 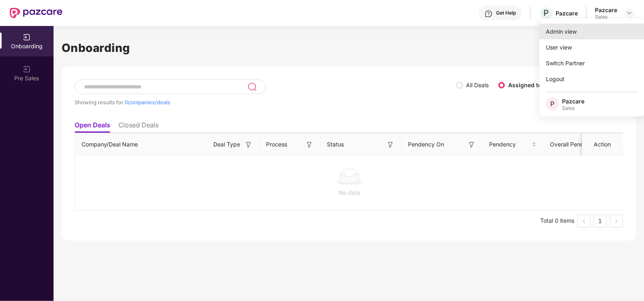 What do you see at coordinates (265, 102) in the screenshot?
I see `div: Showing results for` at bounding box center [265, 102].